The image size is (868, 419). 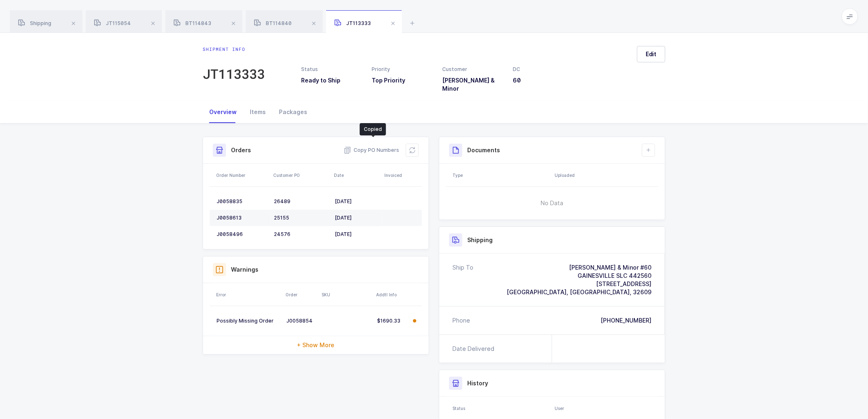 What do you see at coordinates (301, 321) in the screenshot?
I see `div: J0058854` at bounding box center [301, 321].